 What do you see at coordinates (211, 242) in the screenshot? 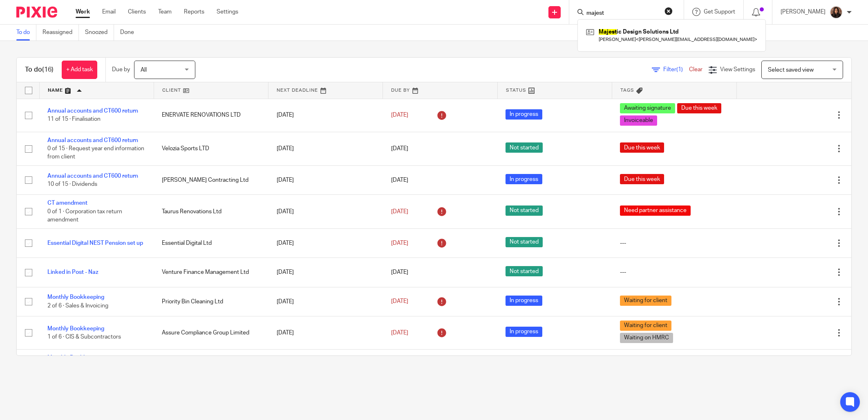
I see `td: Essential Digital Ltd` at bounding box center [211, 242].